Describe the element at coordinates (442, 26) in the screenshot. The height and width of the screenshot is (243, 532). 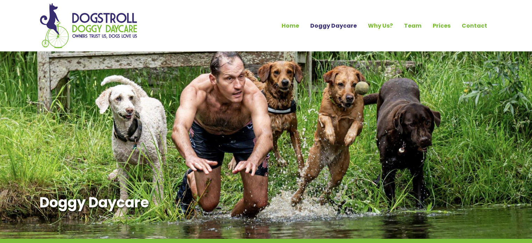
I see `a: Prices` at that location.